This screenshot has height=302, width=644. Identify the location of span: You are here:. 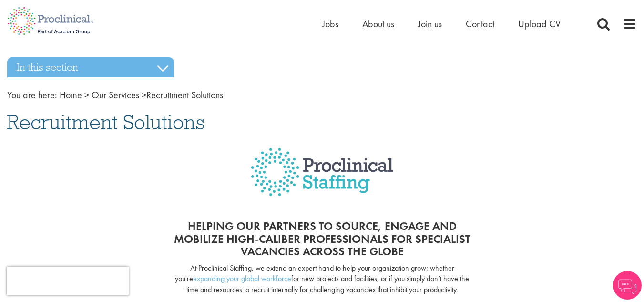
(32, 95).